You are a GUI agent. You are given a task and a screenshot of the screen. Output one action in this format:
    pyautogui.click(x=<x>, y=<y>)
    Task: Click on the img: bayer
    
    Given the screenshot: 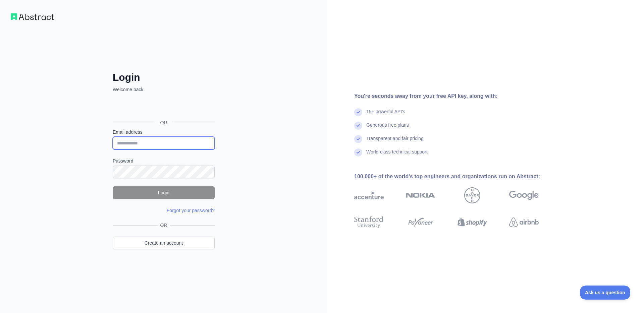 What is the action you would take?
    pyautogui.click(x=472, y=195)
    